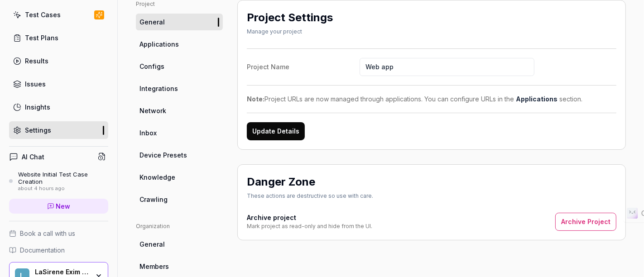 The image size is (644, 277). Describe the element at coordinates (255, 98) in the screenshot. I see `strong: Note:` at that location.